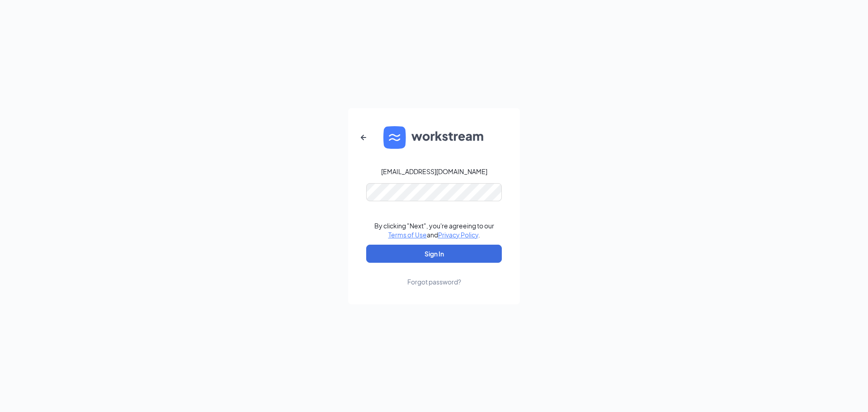  What do you see at coordinates (434, 282) in the screenshot?
I see `div: Forgot password?` at bounding box center [434, 282].